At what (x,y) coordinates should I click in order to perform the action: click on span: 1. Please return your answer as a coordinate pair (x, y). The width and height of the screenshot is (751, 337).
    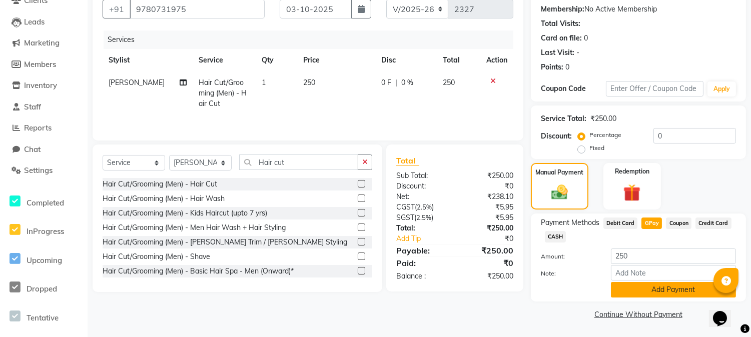
    Looking at the image, I should click on (264, 83).